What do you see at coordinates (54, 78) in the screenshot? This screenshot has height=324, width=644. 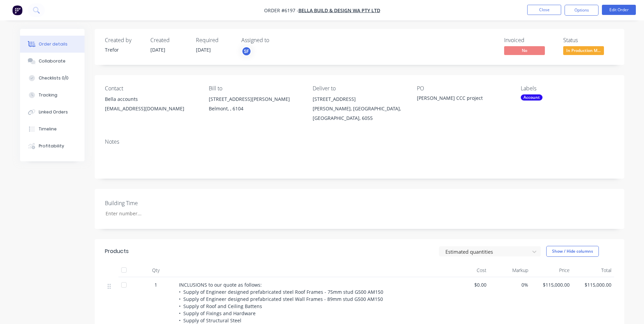 I see `div: Checklists 0/0` at bounding box center [54, 78].